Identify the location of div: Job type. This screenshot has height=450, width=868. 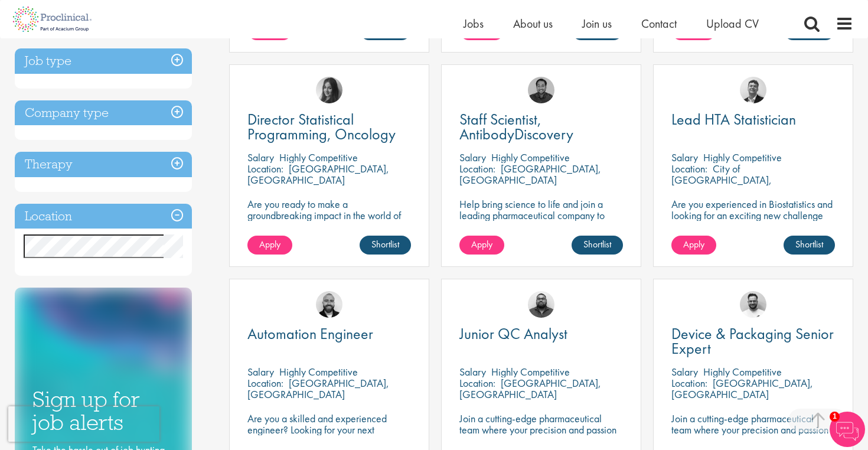
(104, 61).